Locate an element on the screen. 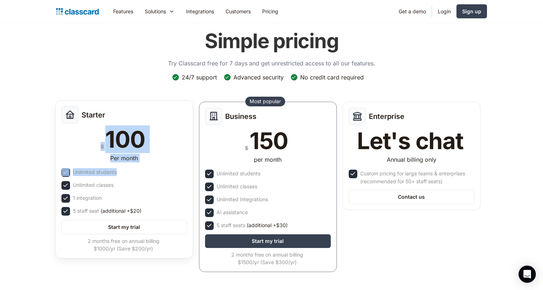 The height and width of the screenshot is (290, 543). div: Sign up is located at coordinates (472, 11).